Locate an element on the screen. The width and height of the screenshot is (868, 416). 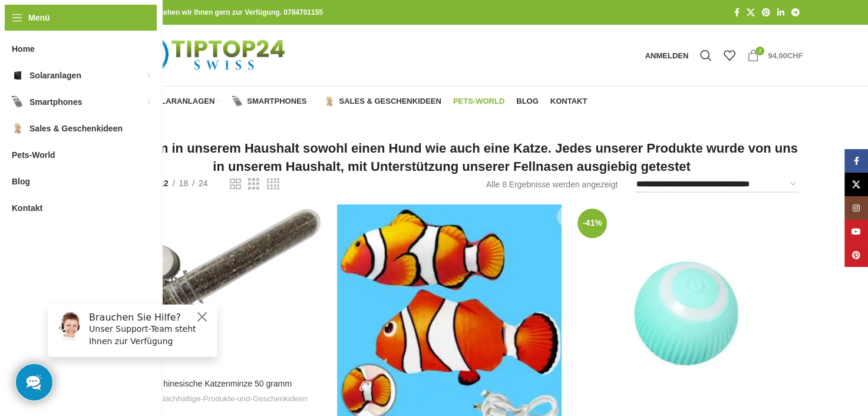
a: Pets-World is located at coordinates (478, 102).